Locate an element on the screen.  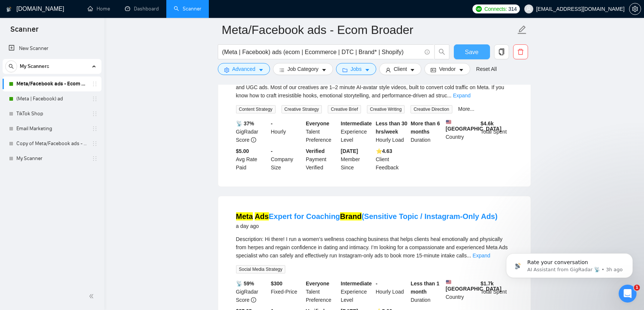
div: Close is located at coordinates (245, 10).